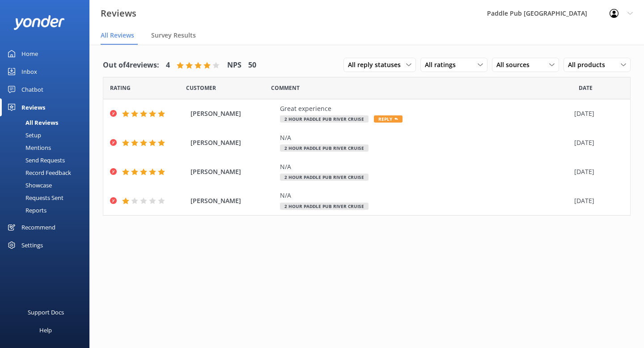  Describe the element at coordinates (26, 210) in the screenshot. I see `div: Reports` at that location.